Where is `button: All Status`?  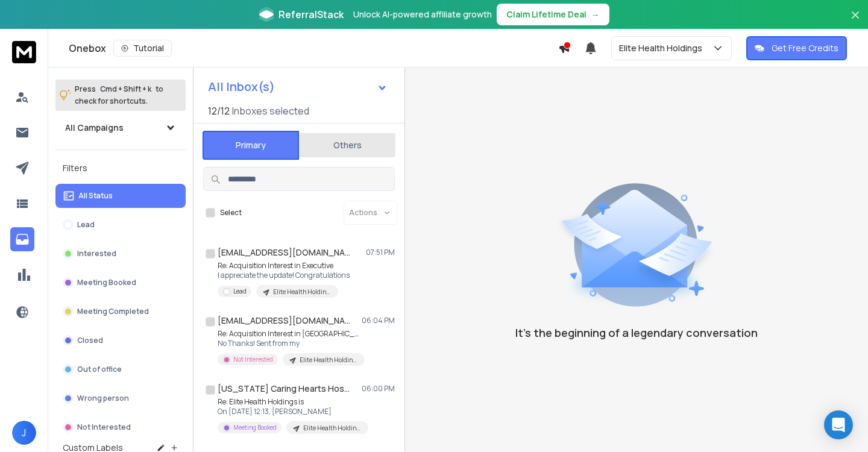
button: All Status is located at coordinates (121, 196).